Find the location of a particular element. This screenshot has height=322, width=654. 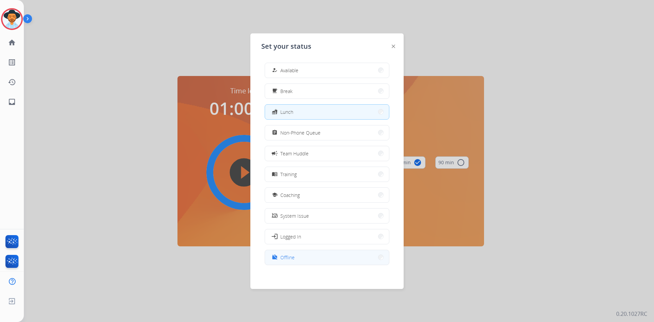

mat-icon: inbox is located at coordinates (12, 102).